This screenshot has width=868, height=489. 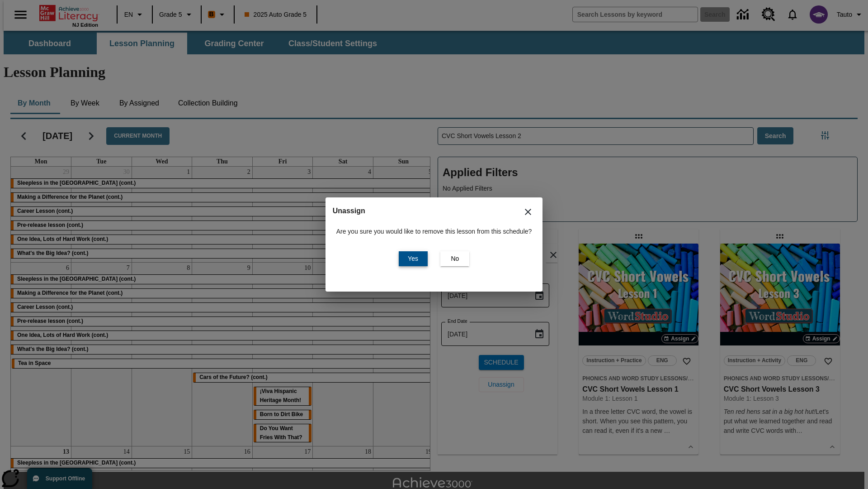 What do you see at coordinates (434, 211) in the screenshot?
I see `h2: Unassign` at bounding box center [434, 211].